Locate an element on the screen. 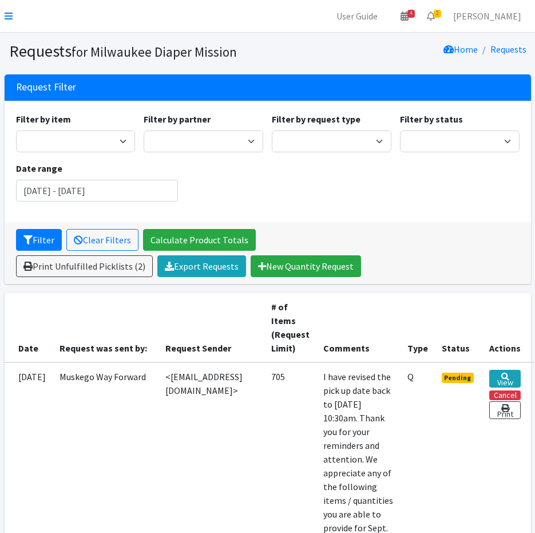 This screenshot has width=535, height=533. label: Date range is located at coordinates (39, 168).